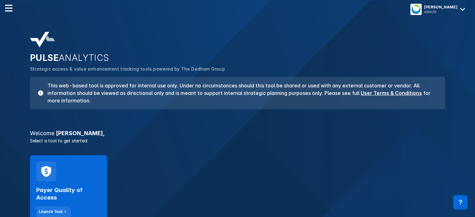 This screenshot has width=475, height=217. What do you see at coordinates (237, 141) in the screenshot?
I see `p: Select a tool to get started:` at bounding box center [237, 141].